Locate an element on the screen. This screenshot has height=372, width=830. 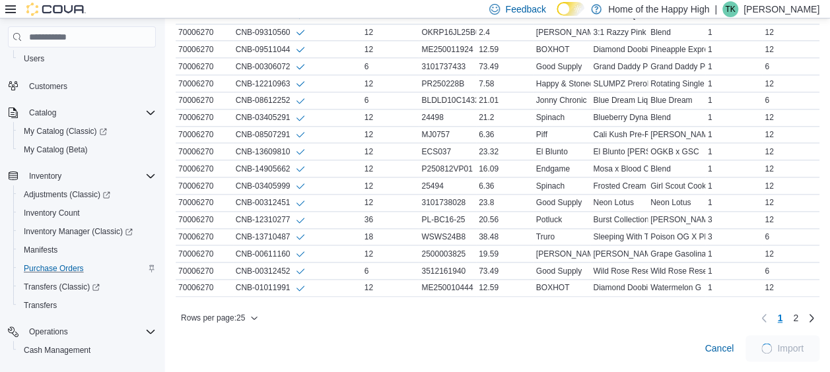
div: 3 is located at coordinates (733, 220).